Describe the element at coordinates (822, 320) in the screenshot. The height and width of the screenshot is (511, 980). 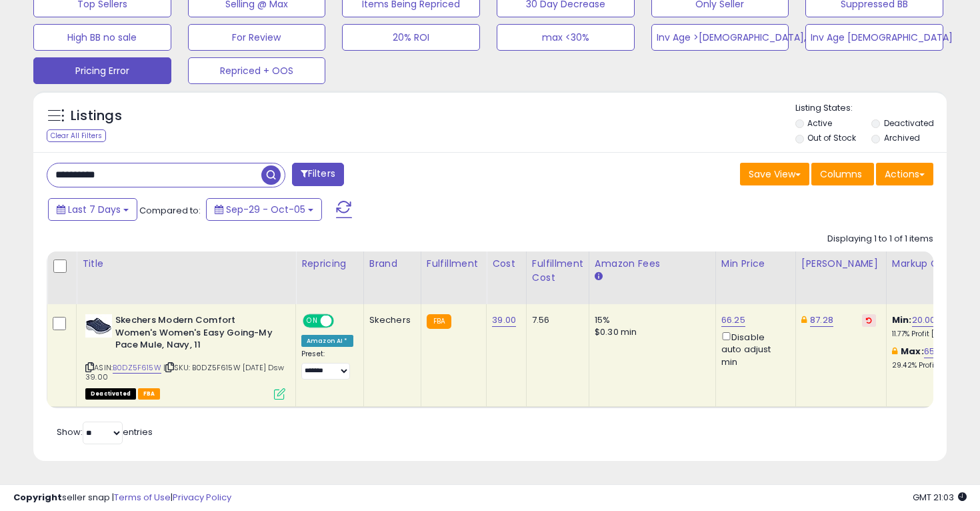
I see `a: 87.28` at that location.